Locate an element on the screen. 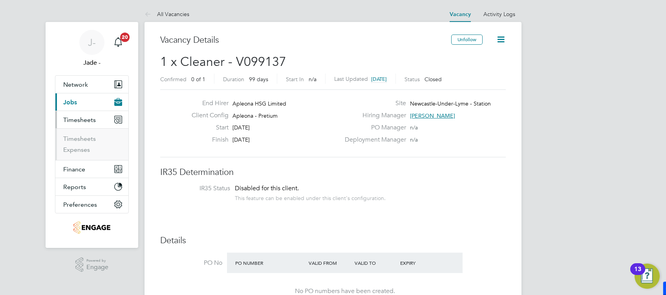 The height and width of the screenshot is (295, 666). div: Valid From is located at coordinates (329, 263).